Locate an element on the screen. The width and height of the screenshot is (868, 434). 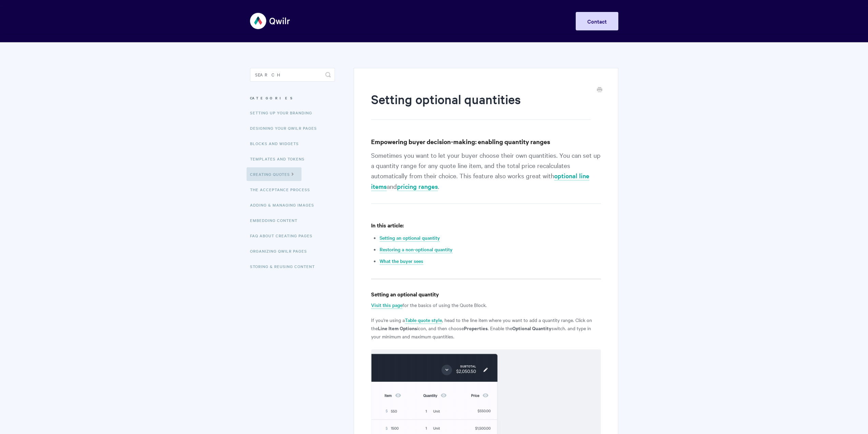
a: FAQ About Creating Pages is located at coordinates (284, 235).